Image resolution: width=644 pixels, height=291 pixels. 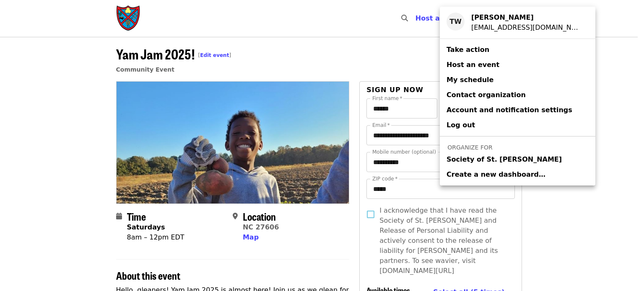 What do you see at coordinates (518, 125) in the screenshot?
I see `a: Log out` at bounding box center [518, 125].